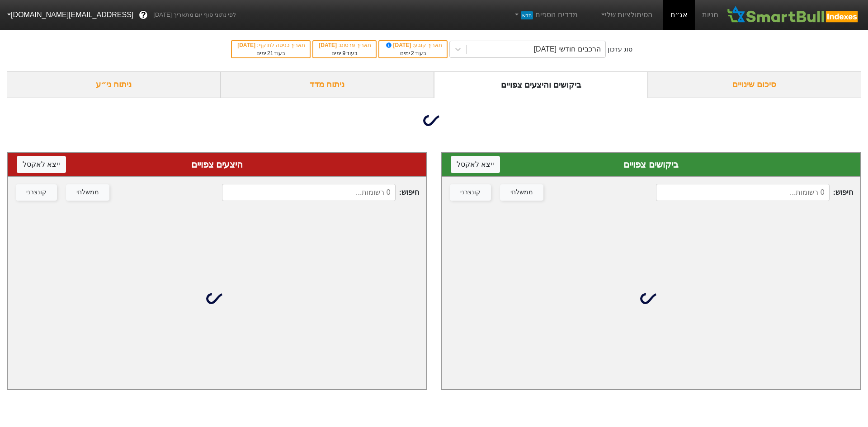 Image resolution: width=868 pixels, height=427 pixels. I want to click on div: ביקושים והיצעים צפויים, so click(541, 85).